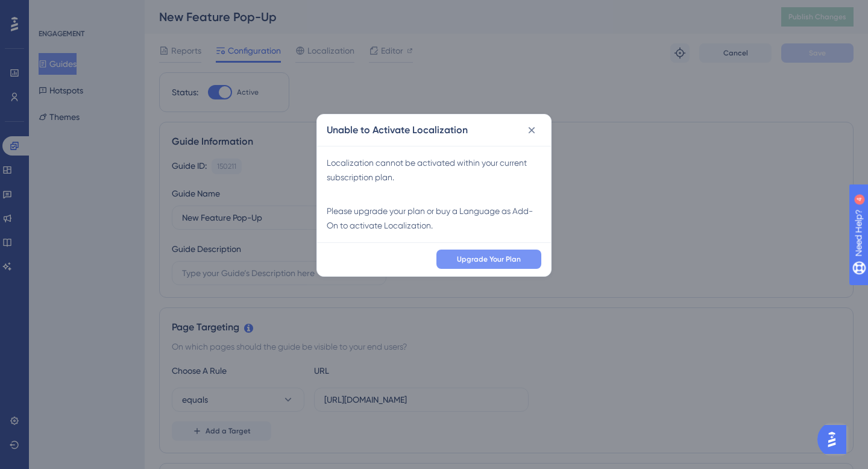  I want to click on div: Please upgrade your plan or buy a Language as Add-On to activate Localization., so click(434, 218).